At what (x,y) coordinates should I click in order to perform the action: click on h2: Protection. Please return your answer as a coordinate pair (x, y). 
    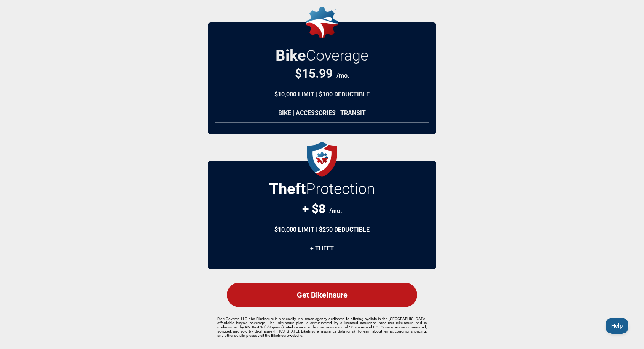
    Looking at the image, I should click on (322, 189).